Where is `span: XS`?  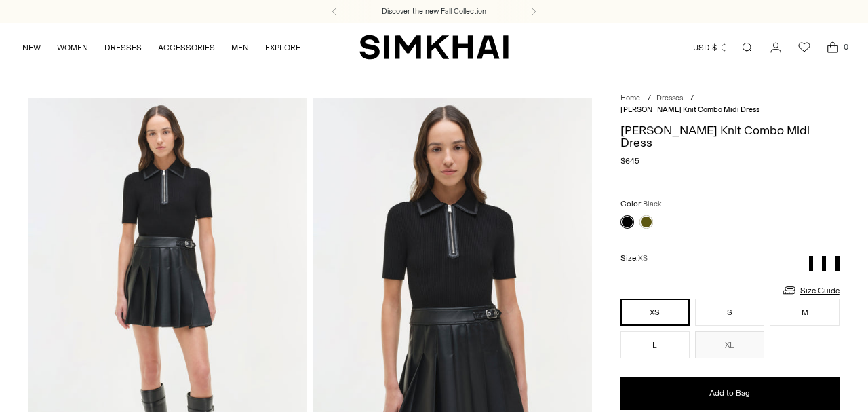 span: XS is located at coordinates (643, 258).